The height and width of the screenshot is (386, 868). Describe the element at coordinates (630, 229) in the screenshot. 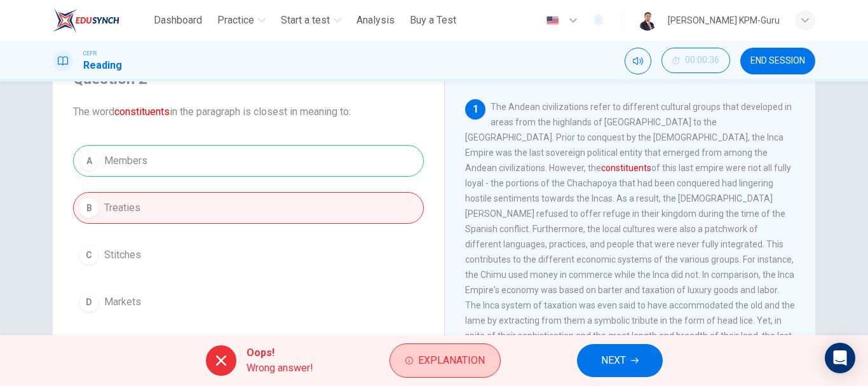

I see `span: The Andean civilizations refer to different cultural groups that developed in areas from the high...` at that location.